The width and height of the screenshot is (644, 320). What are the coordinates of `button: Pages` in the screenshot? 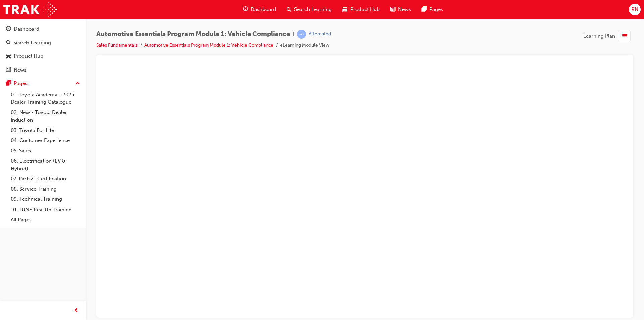 It's located at (43, 83).